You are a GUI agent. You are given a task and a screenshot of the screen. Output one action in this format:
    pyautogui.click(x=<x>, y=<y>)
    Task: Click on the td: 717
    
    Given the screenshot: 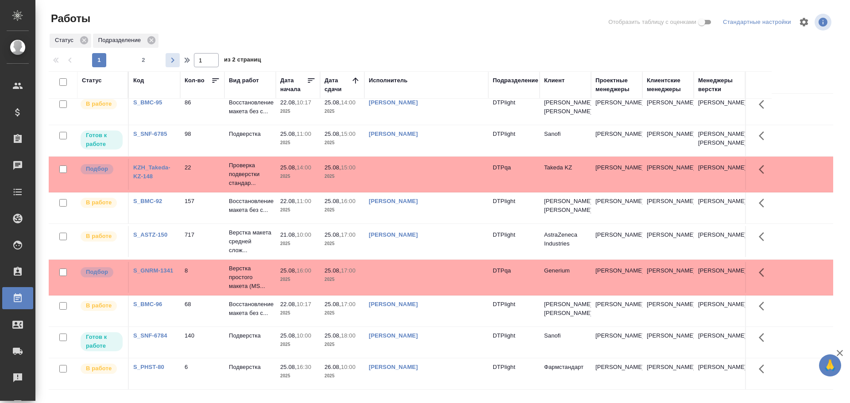 What is the action you would take?
    pyautogui.click(x=202, y=242)
    